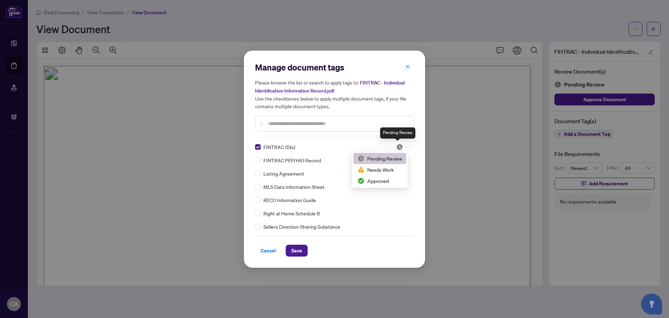 Image resolution: width=669 pixels, height=318 pixels. Describe the element at coordinates (268, 250) in the screenshot. I see `button: Cancel` at that location.